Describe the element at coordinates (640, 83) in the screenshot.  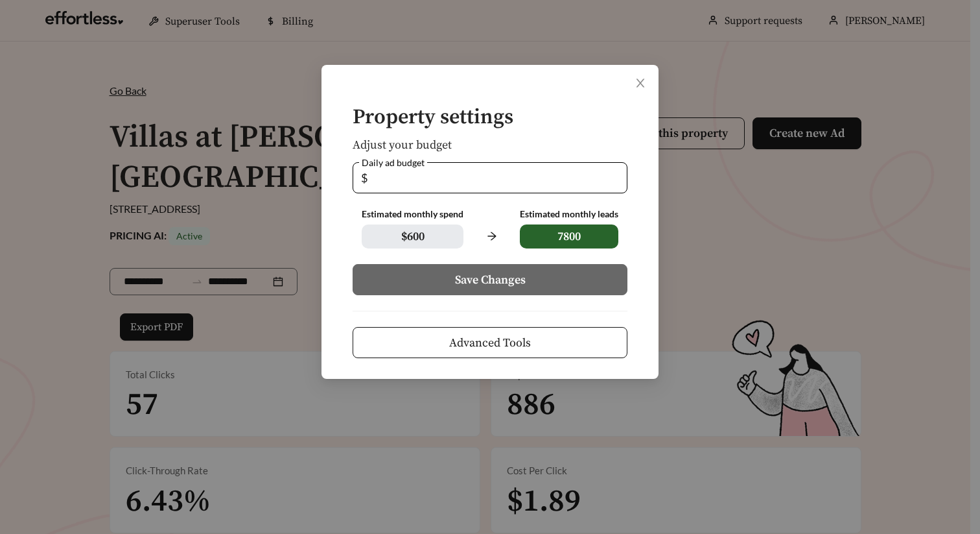
I see `button: Close` at that location.